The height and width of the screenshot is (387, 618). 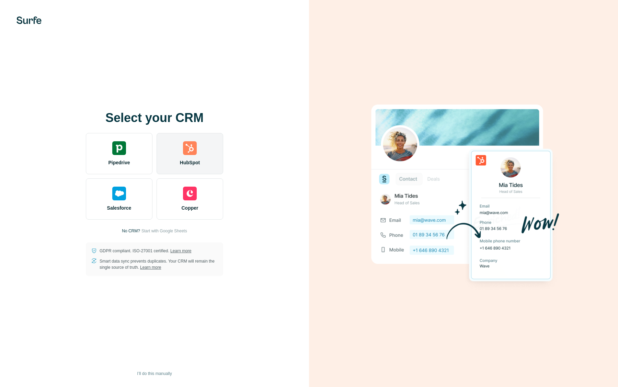 What do you see at coordinates (119, 148) in the screenshot?
I see `img: pipedrive's logo` at bounding box center [119, 148].